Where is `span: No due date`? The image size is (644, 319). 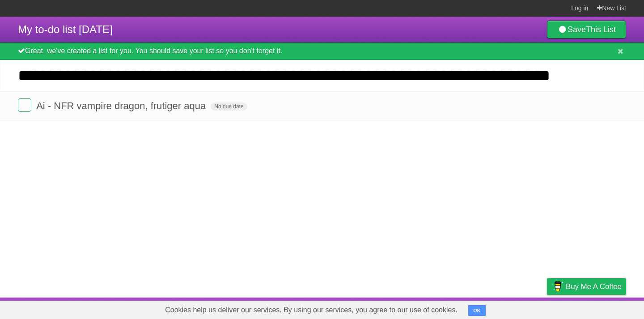
span: No due date is located at coordinates (228, 107).